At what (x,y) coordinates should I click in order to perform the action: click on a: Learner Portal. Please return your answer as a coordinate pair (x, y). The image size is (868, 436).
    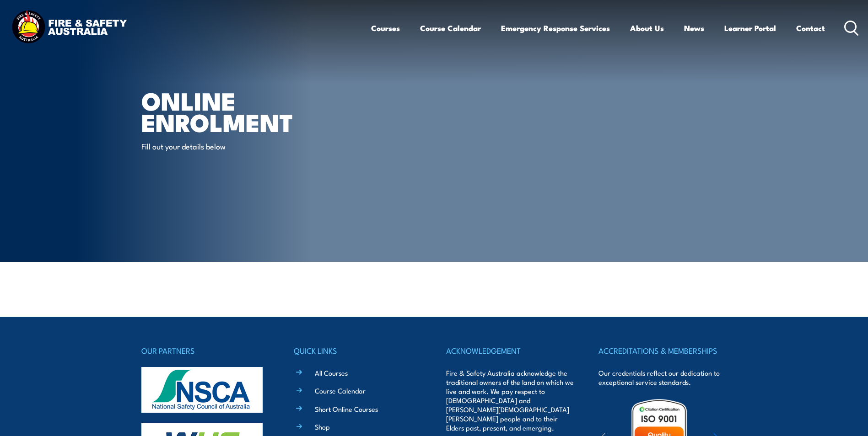
    Looking at the image, I should click on (750, 28).